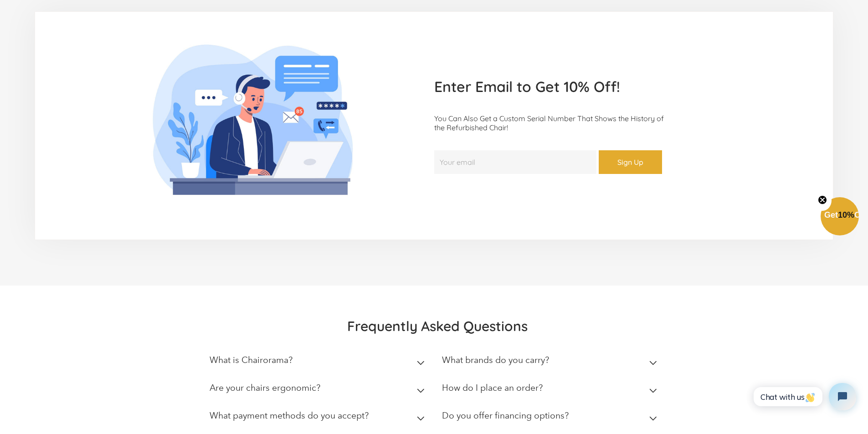 The height and width of the screenshot is (434, 868). Describe the element at coordinates (289, 415) in the screenshot. I see `h2: What payment methods do you accept?` at that location.